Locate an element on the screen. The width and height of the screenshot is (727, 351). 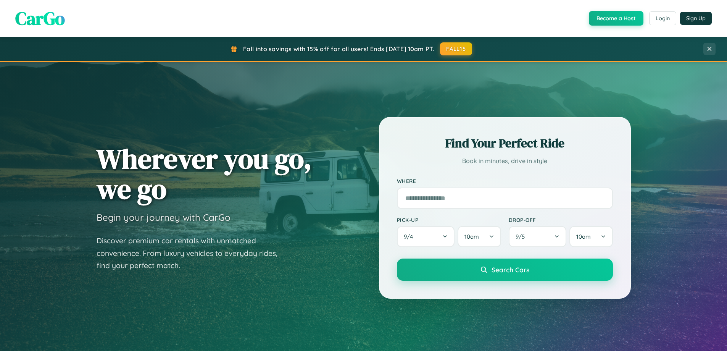
p: Discover premium car rentals with unmatched convenience. From luxury vehicles to everyday rides, ... is located at coordinates (192, 253).